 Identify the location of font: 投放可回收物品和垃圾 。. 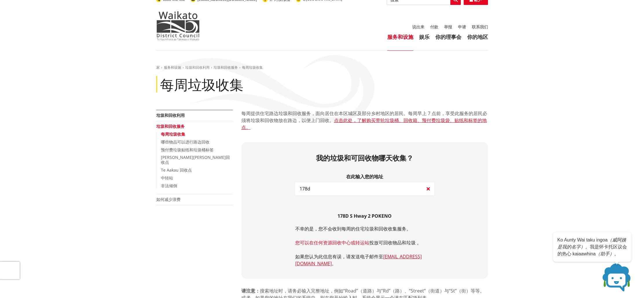
(396, 243).